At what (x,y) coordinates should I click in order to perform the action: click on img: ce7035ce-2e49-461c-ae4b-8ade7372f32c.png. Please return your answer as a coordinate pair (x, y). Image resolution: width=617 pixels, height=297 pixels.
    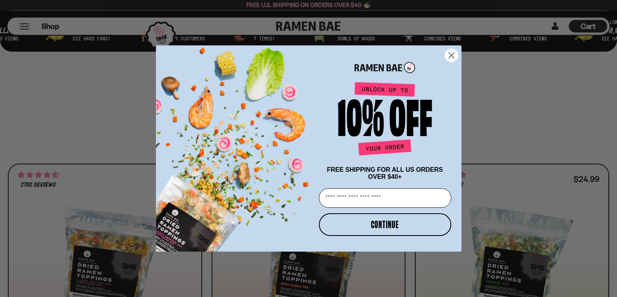
    Looking at the image, I should click on (236, 145).